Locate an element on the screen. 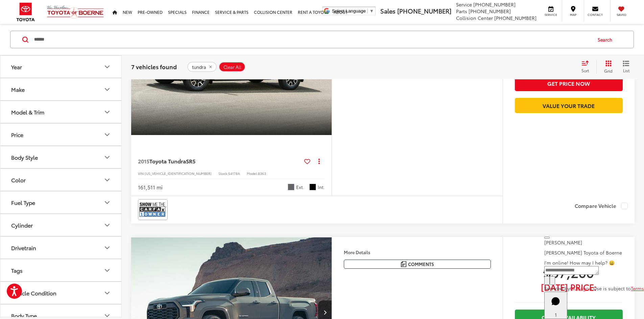 Image resolution: width=644 pixels, height=319 pixels. span: I'm online! How may I help? 😀 is located at coordinates (579, 263).